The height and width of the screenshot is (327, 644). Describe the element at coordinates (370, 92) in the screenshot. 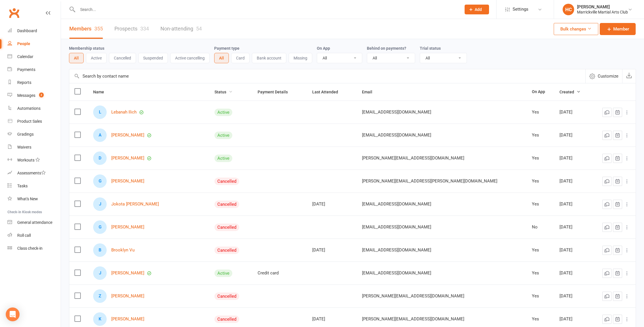

I see `span: Email` at that location.